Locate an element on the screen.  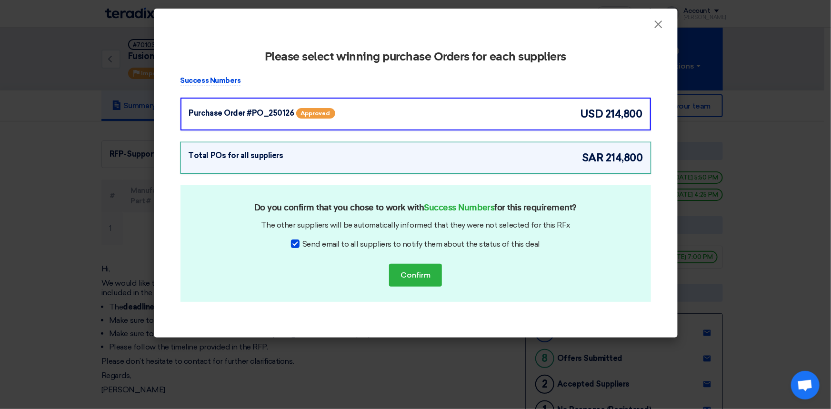
span: sar is located at coordinates (593, 158).